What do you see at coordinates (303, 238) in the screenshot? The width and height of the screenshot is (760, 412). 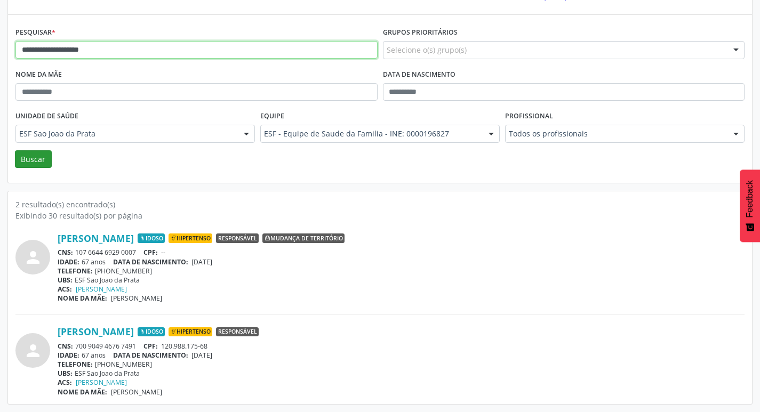 I see `span: Mudança de território` at bounding box center [303, 238].